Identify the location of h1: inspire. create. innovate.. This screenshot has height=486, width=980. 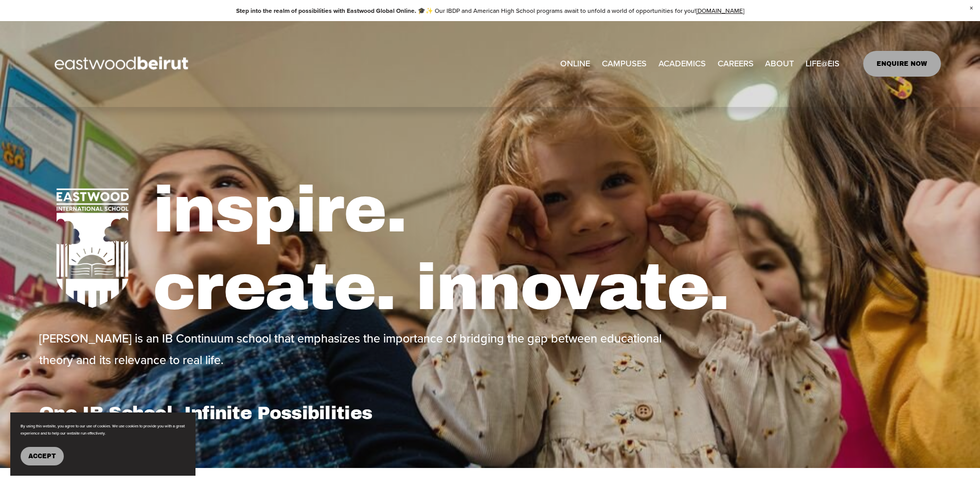
(547, 249).